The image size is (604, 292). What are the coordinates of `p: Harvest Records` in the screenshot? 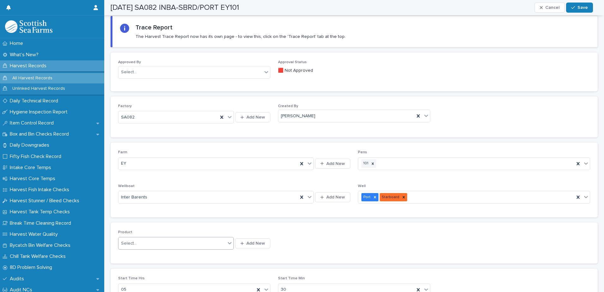 It's located at (29, 66).